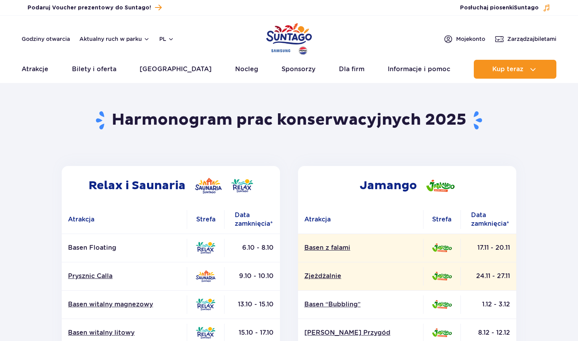 The width and height of the screenshot is (578, 341). What do you see at coordinates (526, 8) in the screenshot?
I see `span: Suntago` at bounding box center [526, 8].